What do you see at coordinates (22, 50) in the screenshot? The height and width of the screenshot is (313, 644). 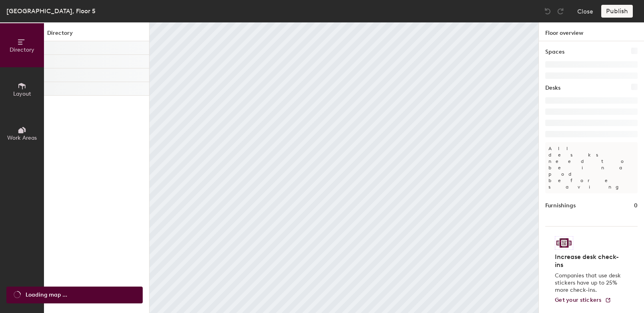 I see `span: Directory` at bounding box center [22, 50].